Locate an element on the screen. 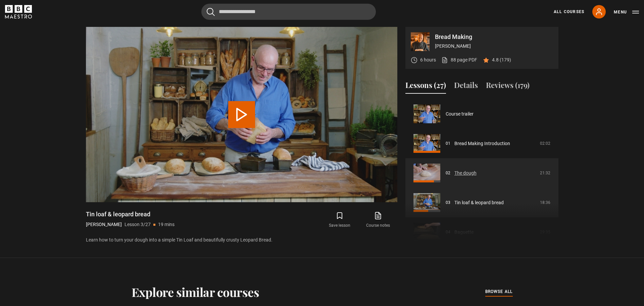 The image size is (644, 306). a: 88 page PDF is located at coordinates (459, 60).